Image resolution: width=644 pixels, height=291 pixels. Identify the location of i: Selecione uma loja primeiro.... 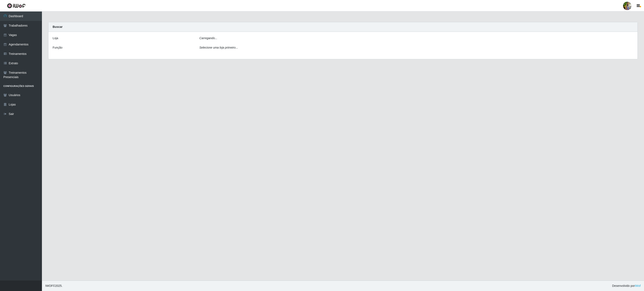
(219, 48).